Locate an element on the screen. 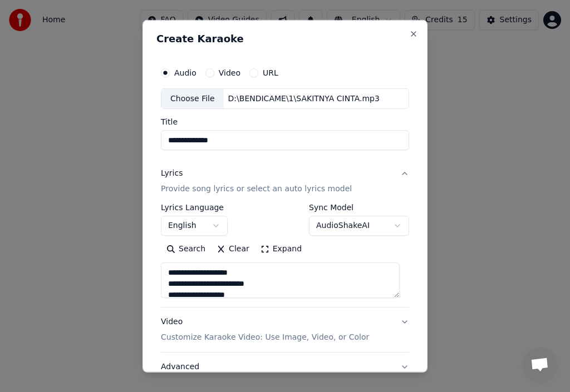 This screenshot has height=392, width=570. label: Video is located at coordinates (229, 72).